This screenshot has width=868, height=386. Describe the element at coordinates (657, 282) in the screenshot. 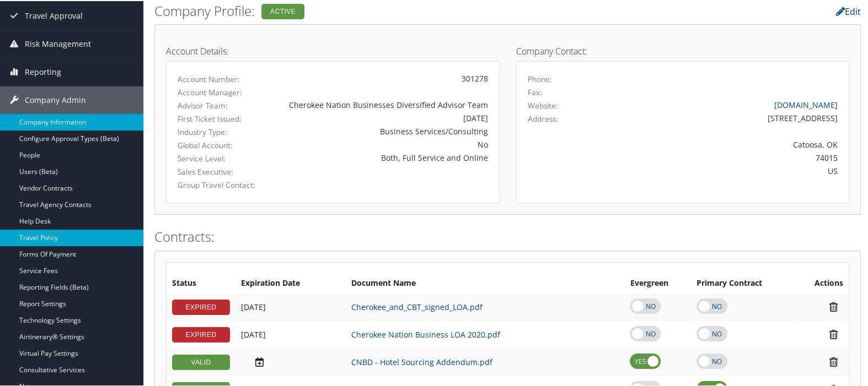

I see `th: Evergreen` at that location.